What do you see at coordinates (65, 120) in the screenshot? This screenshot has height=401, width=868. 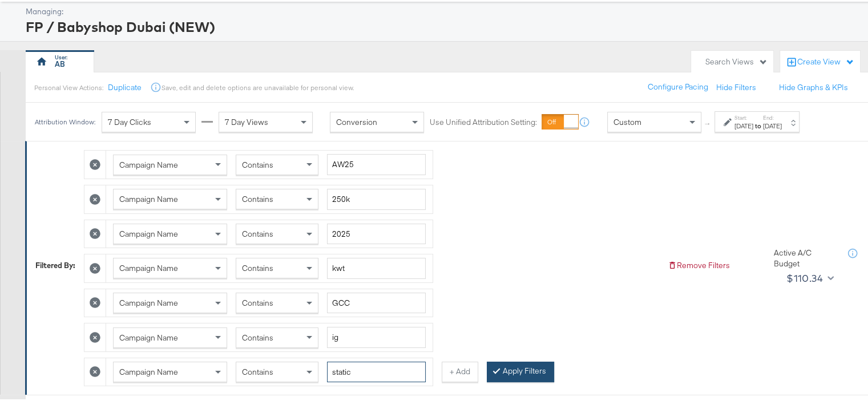 I see `div: Attribution Window:` at bounding box center [65, 120].